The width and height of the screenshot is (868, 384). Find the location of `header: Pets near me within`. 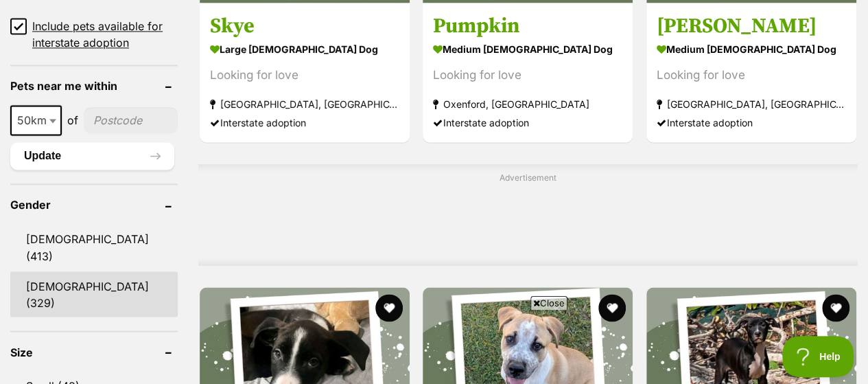

header: Pets near me within is located at coordinates (94, 86).